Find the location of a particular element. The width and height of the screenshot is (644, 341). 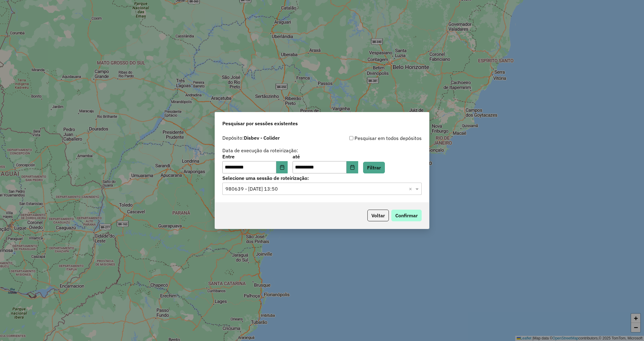

button: Filtrar is located at coordinates (374, 168).